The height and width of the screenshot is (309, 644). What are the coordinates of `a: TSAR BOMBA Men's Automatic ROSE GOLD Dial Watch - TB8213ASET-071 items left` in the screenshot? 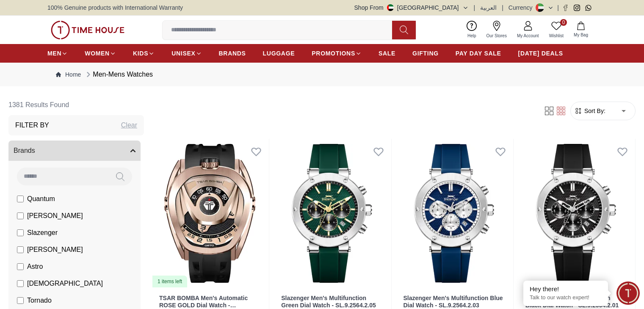 It's located at (210, 213).